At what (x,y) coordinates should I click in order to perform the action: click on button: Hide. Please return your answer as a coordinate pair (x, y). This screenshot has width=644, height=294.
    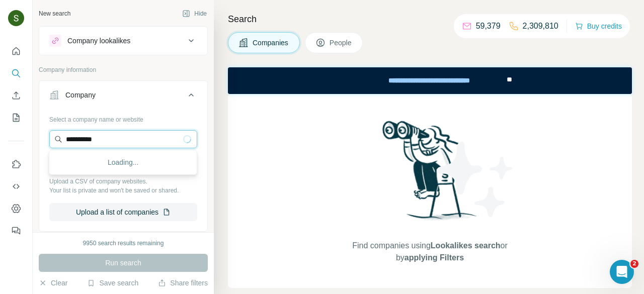
    Looking at the image, I should click on (194, 13).